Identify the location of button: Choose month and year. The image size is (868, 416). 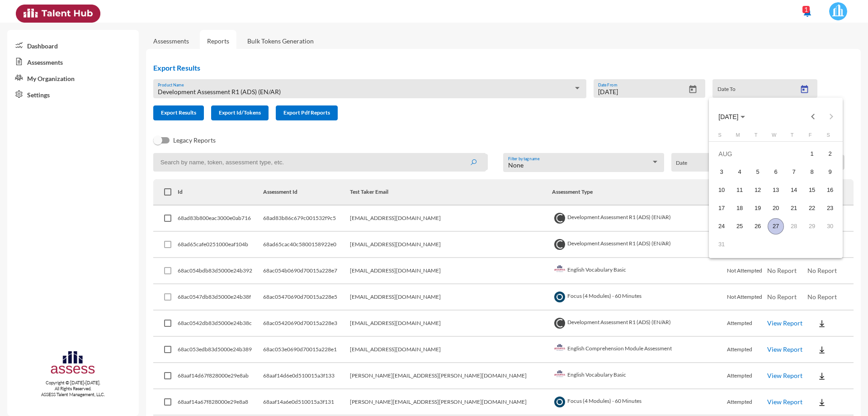
(732, 116).